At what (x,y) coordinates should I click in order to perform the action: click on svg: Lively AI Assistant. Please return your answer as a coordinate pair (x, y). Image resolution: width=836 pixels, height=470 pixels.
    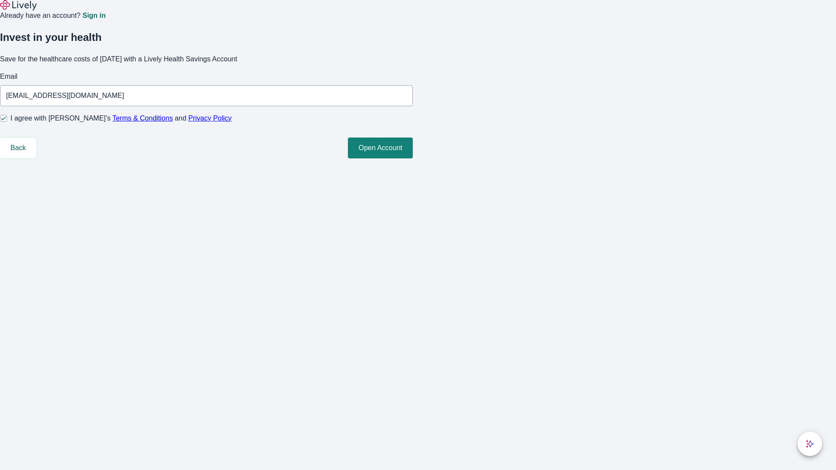
    Looking at the image, I should click on (810, 444).